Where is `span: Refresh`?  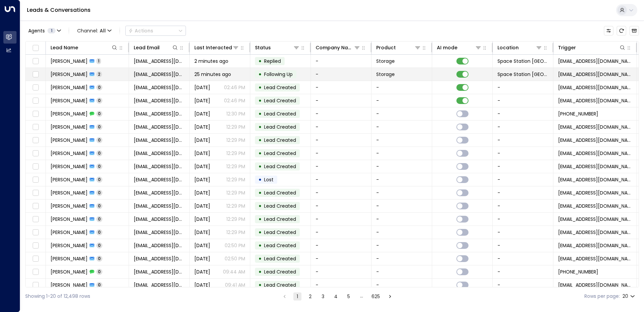
span: Refresh is located at coordinates (622, 31).